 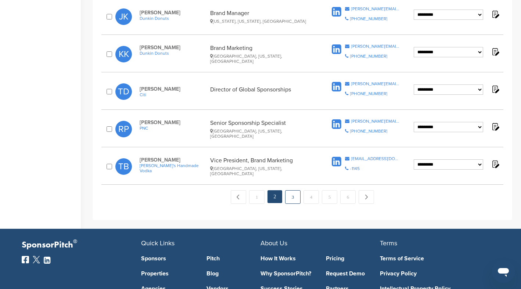 What do you see at coordinates (353, 274) in the screenshot?
I see `a: Request Demo` at bounding box center [353, 274].